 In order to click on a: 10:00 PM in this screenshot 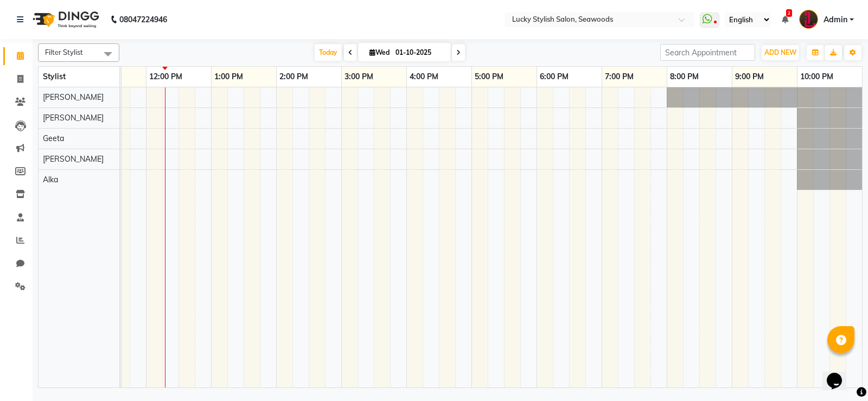, I will do `click(816, 76)`.